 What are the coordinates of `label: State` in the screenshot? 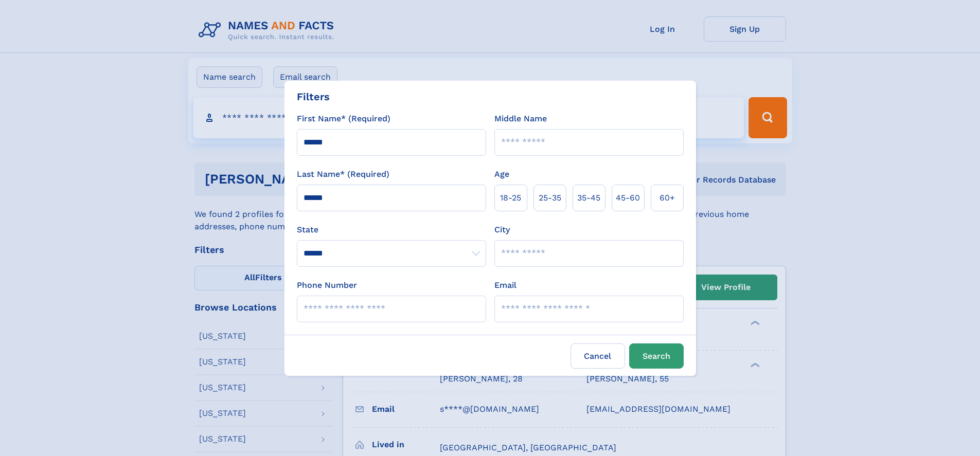 It's located at (392, 230).